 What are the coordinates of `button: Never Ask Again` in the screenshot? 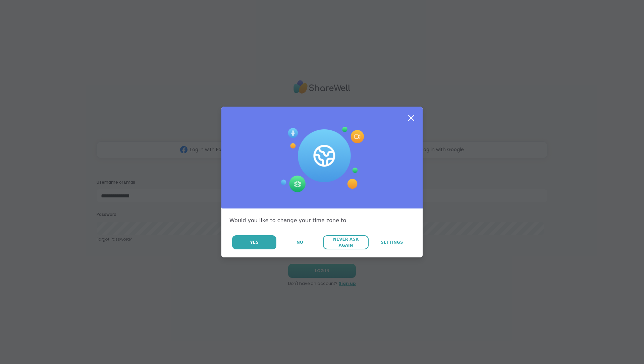 It's located at (345, 242).